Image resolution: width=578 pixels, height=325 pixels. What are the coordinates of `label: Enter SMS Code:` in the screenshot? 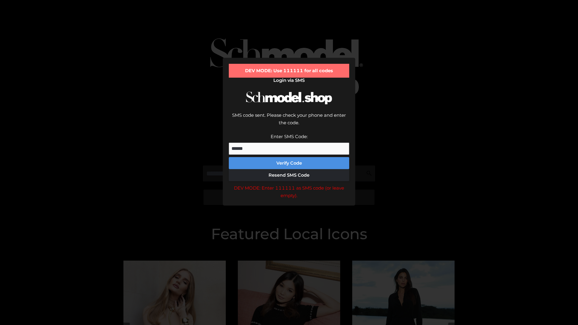 It's located at (289, 136).